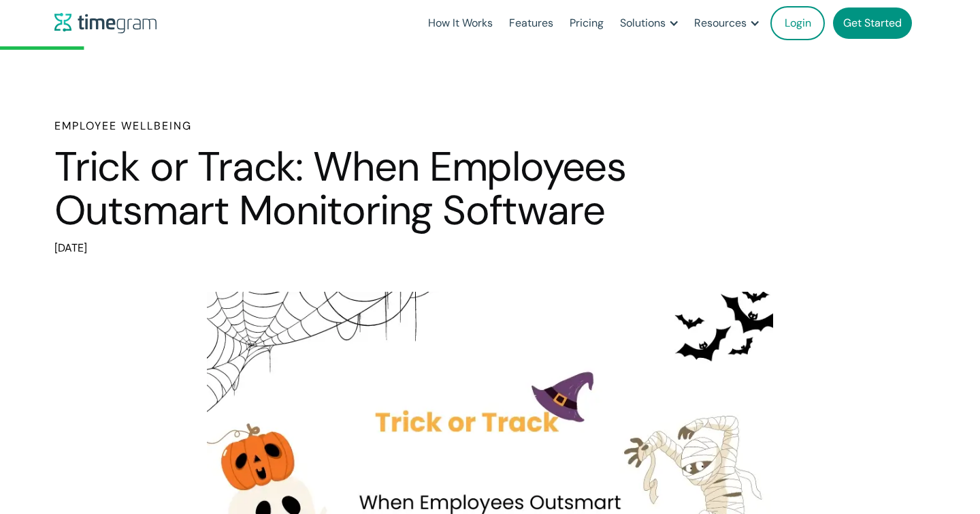 Image resolution: width=980 pixels, height=514 pixels. What do you see at coordinates (340, 188) in the screenshot?
I see `h1: Trick or Track: When Employees Outsmart Monitoring Software` at bounding box center [340, 188].